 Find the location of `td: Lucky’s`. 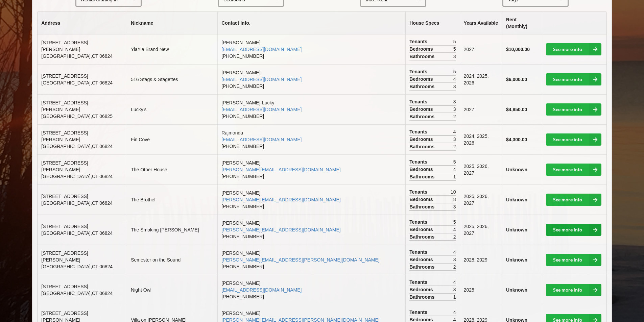

td: Lucky’s is located at coordinates (172, 109).